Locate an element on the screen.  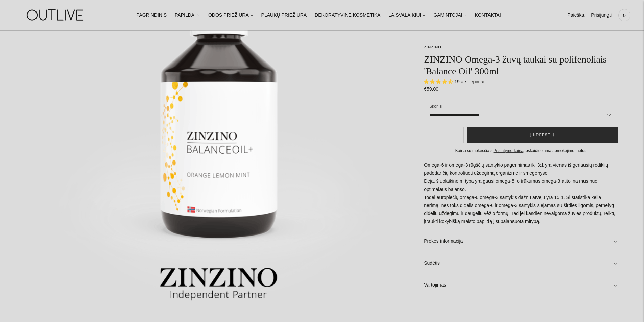
span: 19 atsiliepimai is located at coordinates (469, 82).